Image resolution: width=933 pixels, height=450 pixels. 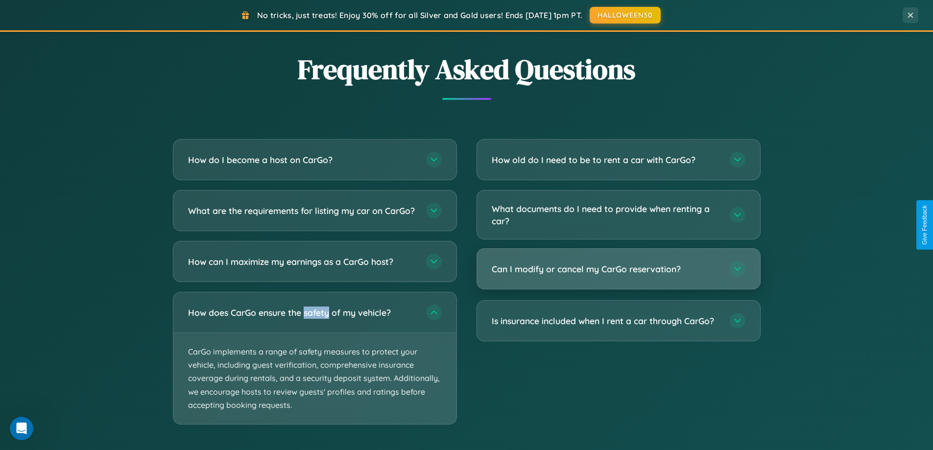 What do you see at coordinates (925, 225) in the screenshot?
I see `div: Give Feedback` at bounding box center [925, 225].